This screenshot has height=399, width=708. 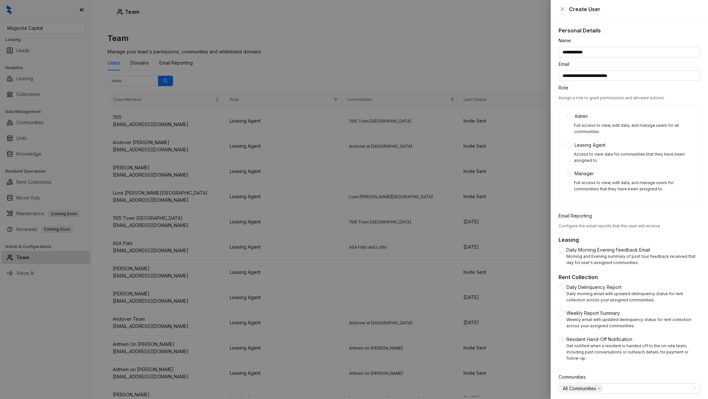 What do you see at coordinates (609, 226) in the screenshot?
I see `span: Configure the email reports that this user will receive.` at bounding box center [609, 226].